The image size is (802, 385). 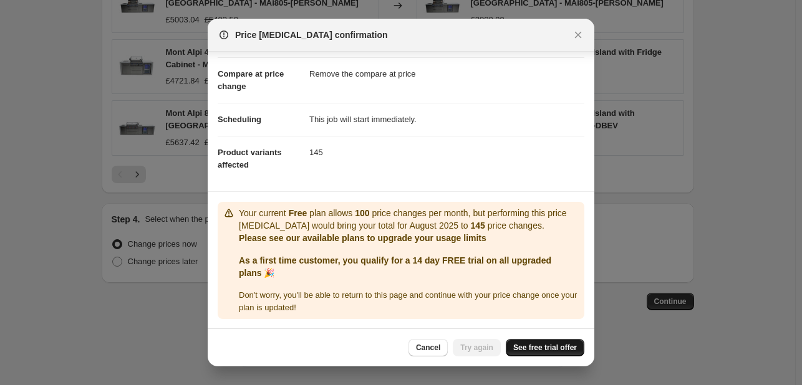 I want to click on b: As a first time customer, you qualify for a 14 day FREE trial on all upgraded plans 🎉, so click(x=395, y=267).